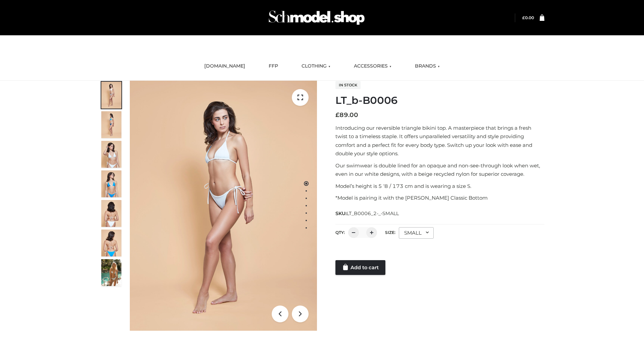 Image resolution: width=644 pixels, height=363 pixels. What do you see at coordinates (528, 17) in the screenshot?
I see `bdi: 0.00` at bounding box center [528, 17].